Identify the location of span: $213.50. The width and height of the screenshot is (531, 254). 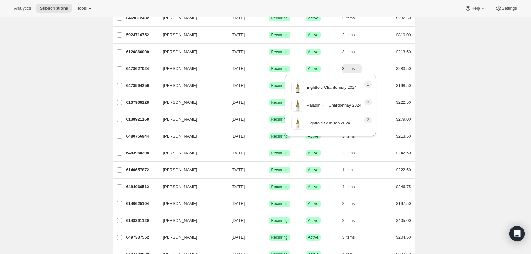
(403, 52).